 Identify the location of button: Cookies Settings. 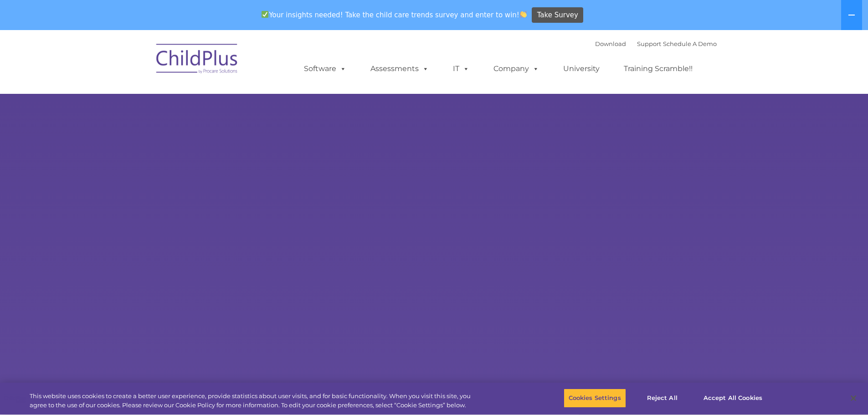
(595, 398).